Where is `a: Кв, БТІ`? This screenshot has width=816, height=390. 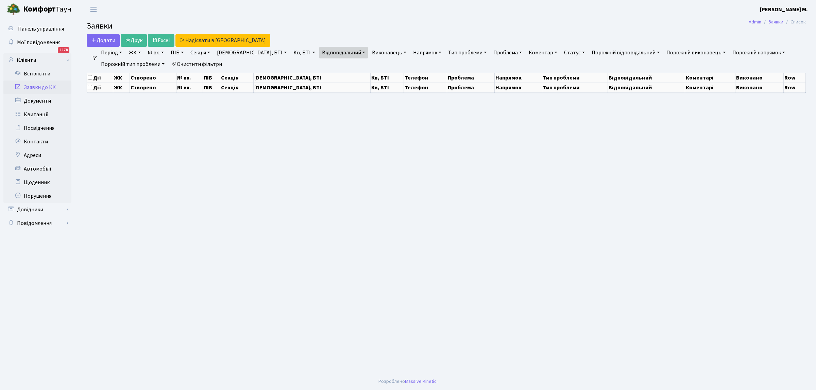
a: Кв, БТІ is located at coordinates (304, 53).